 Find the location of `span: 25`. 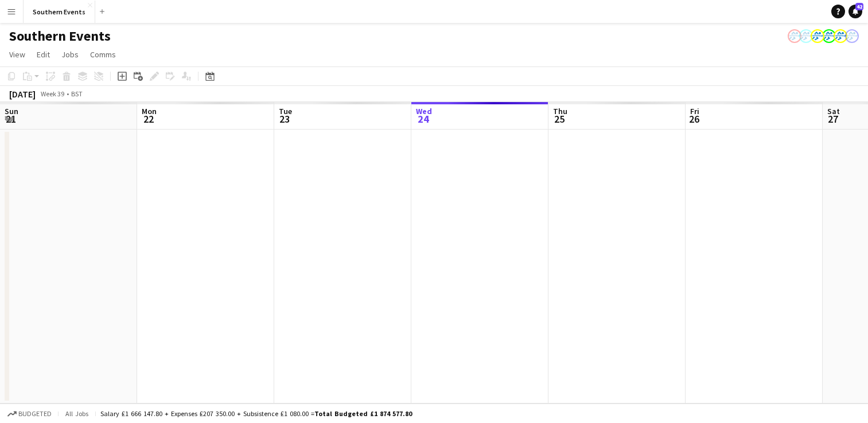

span: 25 is located at coordinates (559, 119).